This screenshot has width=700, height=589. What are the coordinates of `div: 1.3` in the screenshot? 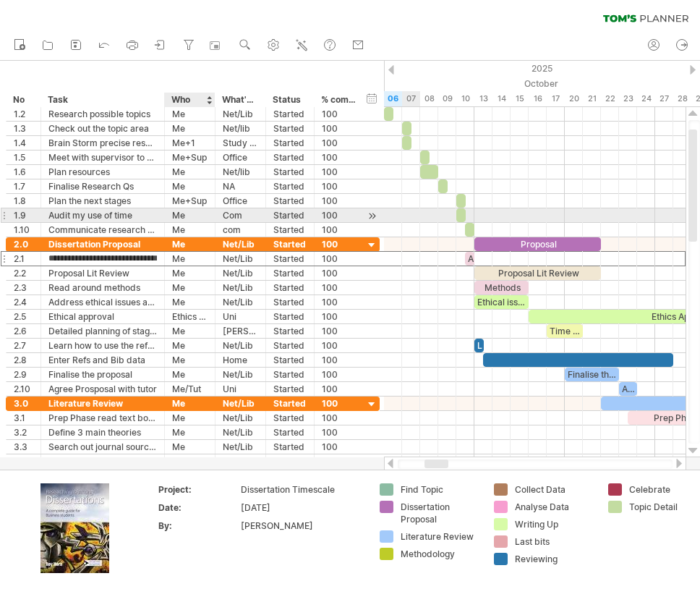 It's located at (23, 128).